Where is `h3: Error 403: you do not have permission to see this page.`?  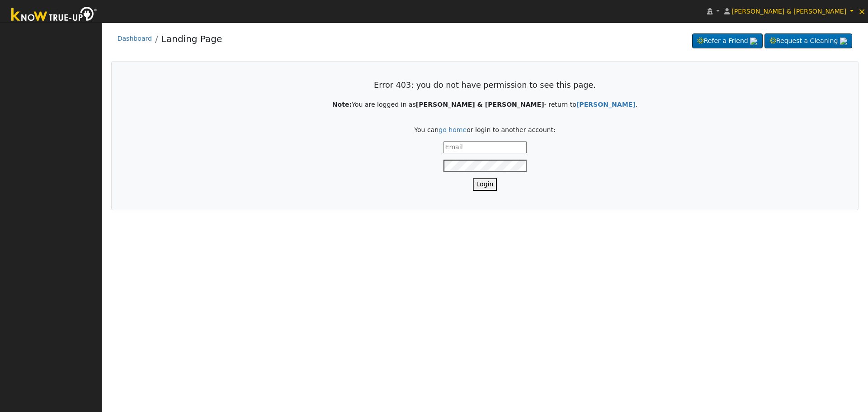
h3: Error 403: you do not have permission to see this page. is located at coordinates (485, 85).